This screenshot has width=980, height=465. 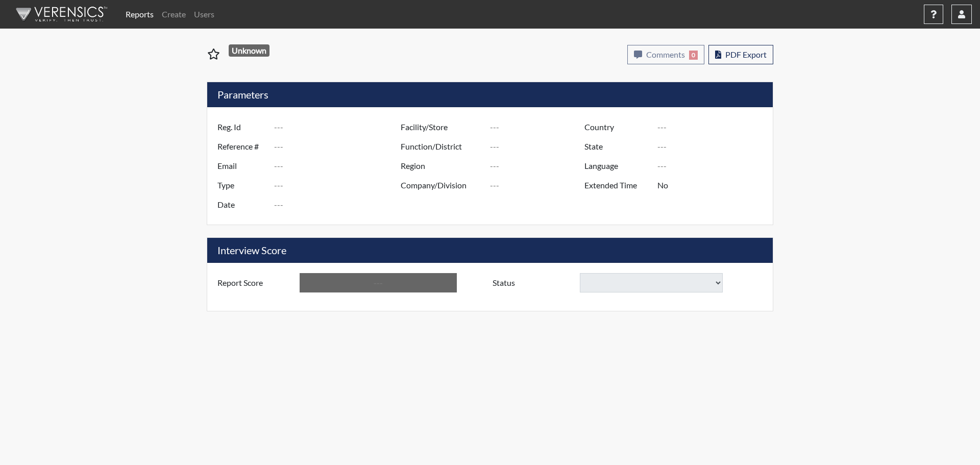 I want to click on label: Company/Division, so click(x=441, y=185).